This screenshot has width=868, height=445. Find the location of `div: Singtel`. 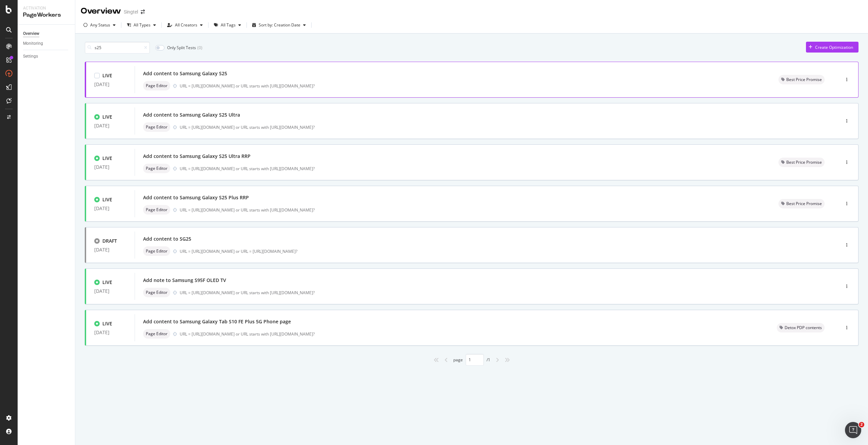

div: Singtel is located at coordinates (131, 12).